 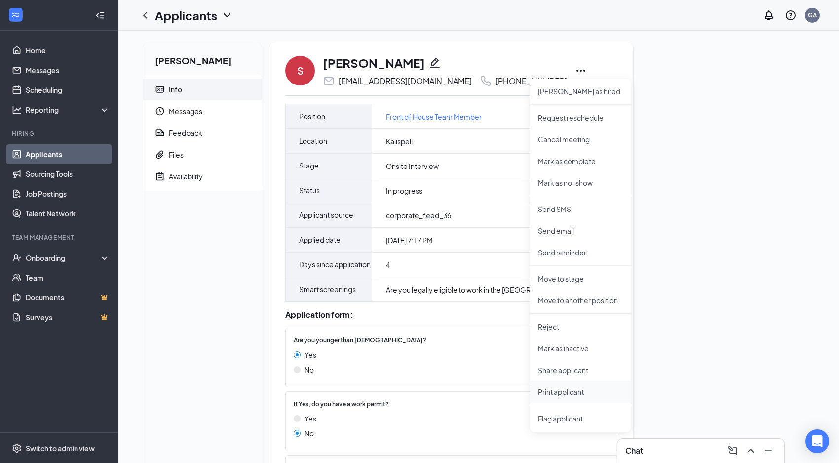 What do you see at coordinates (68, 154) in the screenshot?
I see `a: Applicants` at bounding box center [68, 154].